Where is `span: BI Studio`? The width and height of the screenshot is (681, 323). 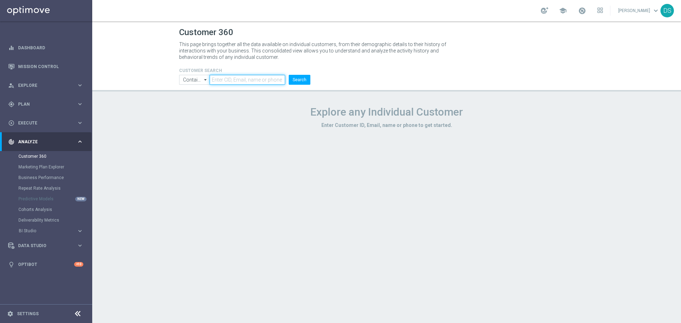 span: BI Studio is located at coordinates (44, 231).